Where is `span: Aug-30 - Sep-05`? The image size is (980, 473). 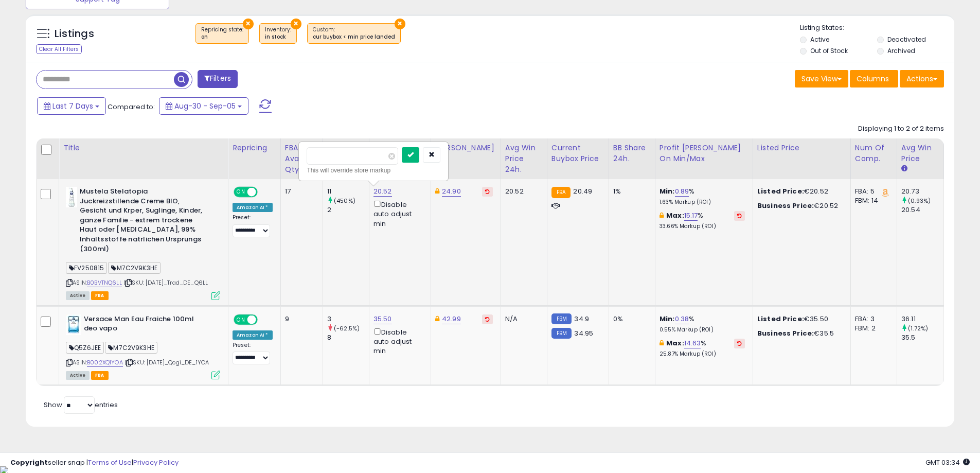 span: Aug-30 - Sep-05 is located at coordinates (205, 106).